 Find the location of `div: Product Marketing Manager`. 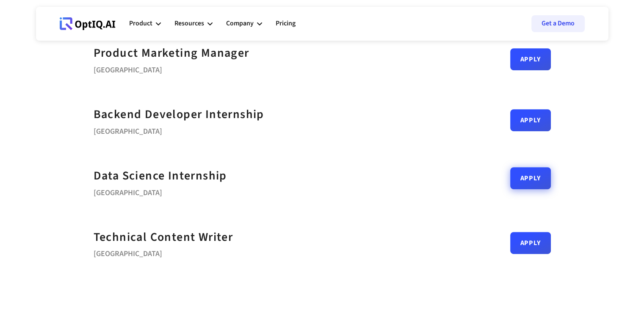

div: Product Marketing Manager is located at coordinates (171, 53).